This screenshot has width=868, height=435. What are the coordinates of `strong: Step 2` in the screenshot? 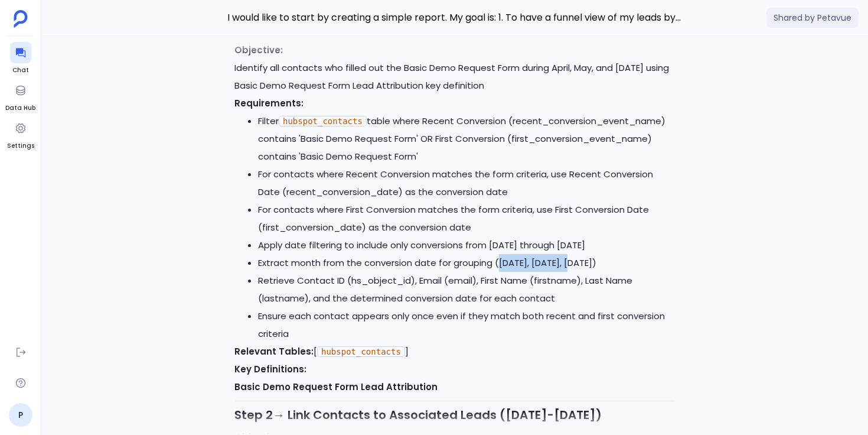 It's located at (254, 415).